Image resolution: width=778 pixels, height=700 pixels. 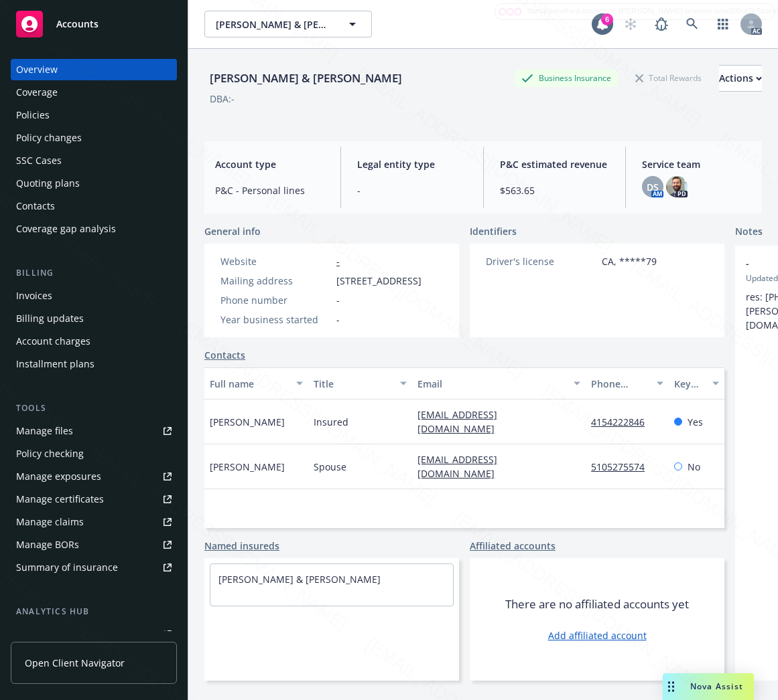 What do you see at coordinates (94, 431) in the screenshot?
I see `a: Manage files` at bounding box center [94, 431].